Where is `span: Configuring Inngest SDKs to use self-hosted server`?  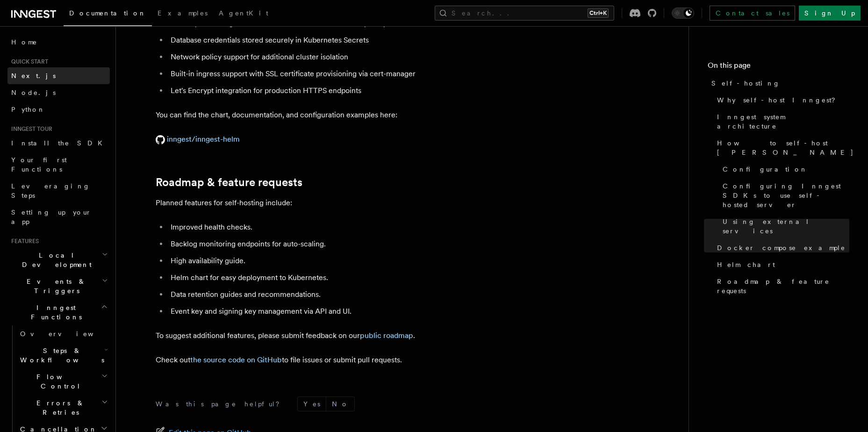
span: Configuring Inngest SDKs to use self-hosted server is located at coordinates (786, 195).